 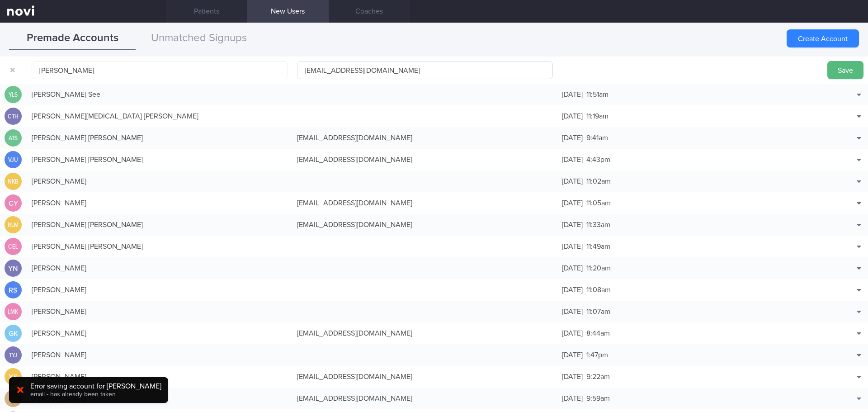 I want to click on span: 9:22am, so click(x=598, y=376).